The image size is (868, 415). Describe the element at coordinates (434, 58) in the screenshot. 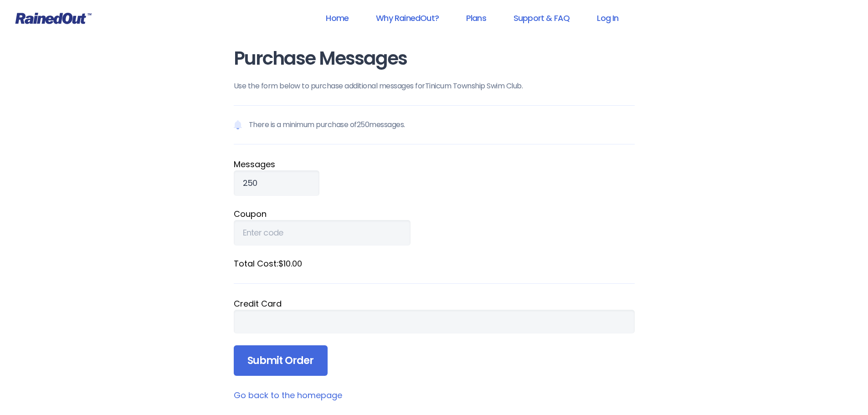

I see `h1: Purchase Messages` at that location.